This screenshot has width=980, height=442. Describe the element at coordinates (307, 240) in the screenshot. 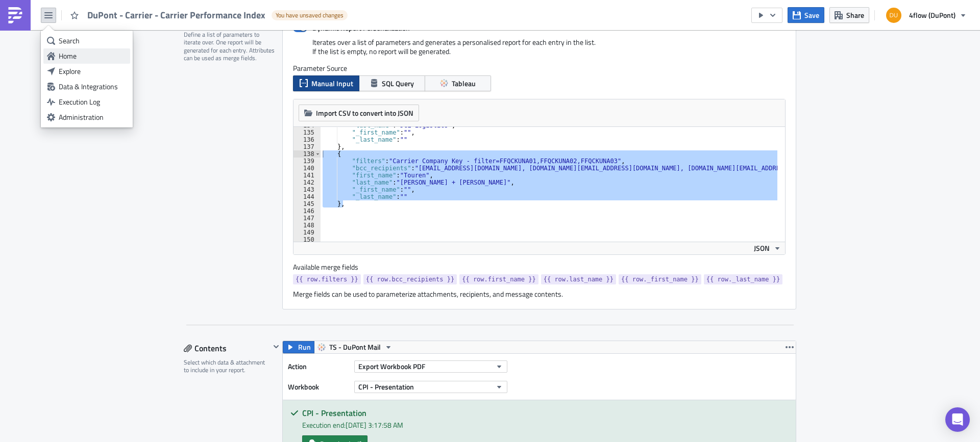

I see `div: 150` at that location.